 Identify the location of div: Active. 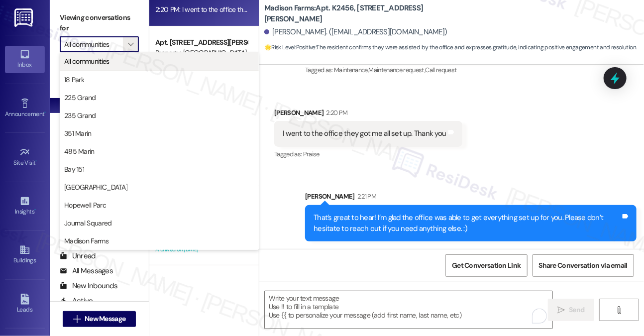
(76, 301).